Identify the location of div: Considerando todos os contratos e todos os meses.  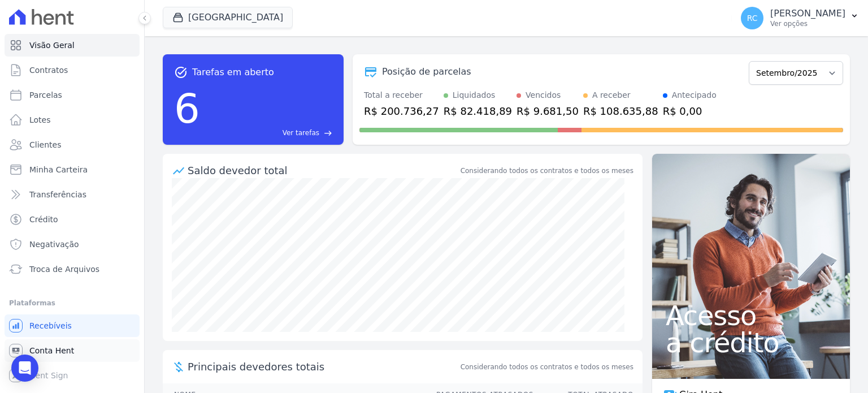
(547, 171).